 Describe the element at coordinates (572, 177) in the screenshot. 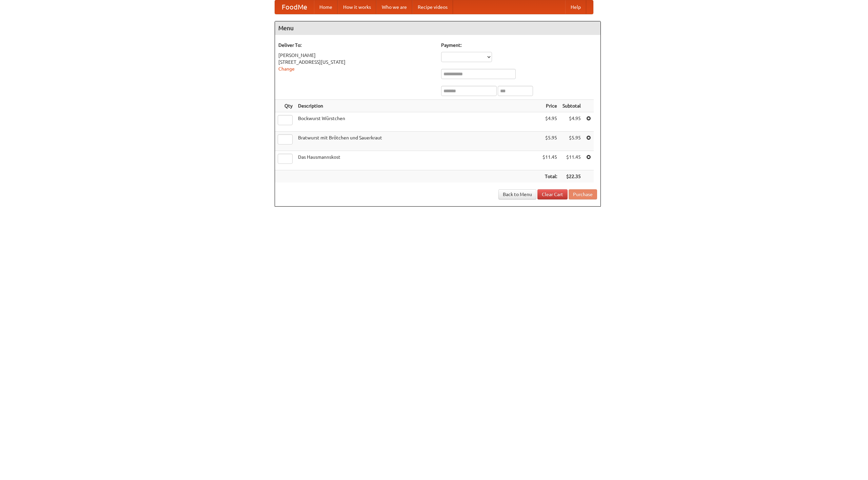

I see `th: $22.35` at that location.